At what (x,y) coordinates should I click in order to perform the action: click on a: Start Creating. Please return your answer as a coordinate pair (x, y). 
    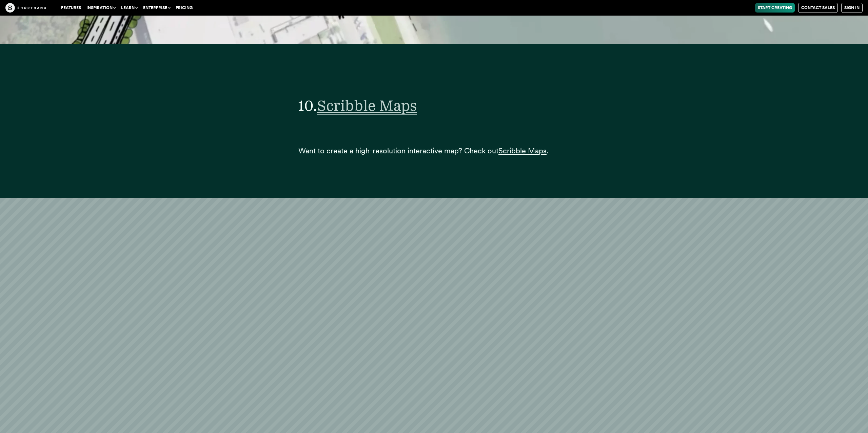
    Looking at the image, I should click on (775, 8).